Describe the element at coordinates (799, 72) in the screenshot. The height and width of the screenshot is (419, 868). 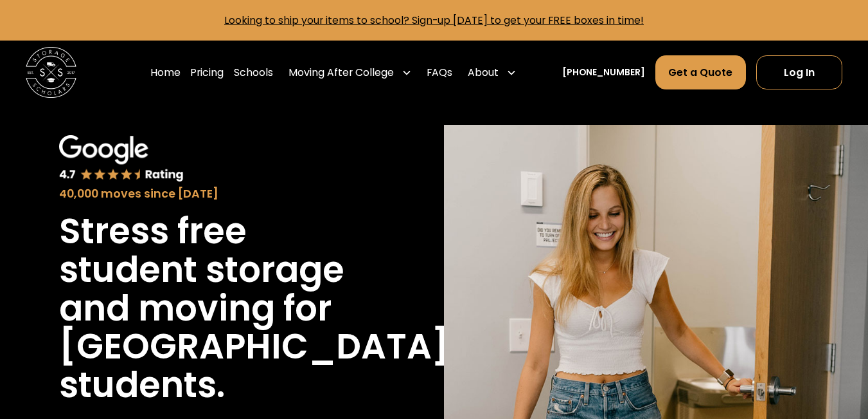
I see `a: Log In` at that location.